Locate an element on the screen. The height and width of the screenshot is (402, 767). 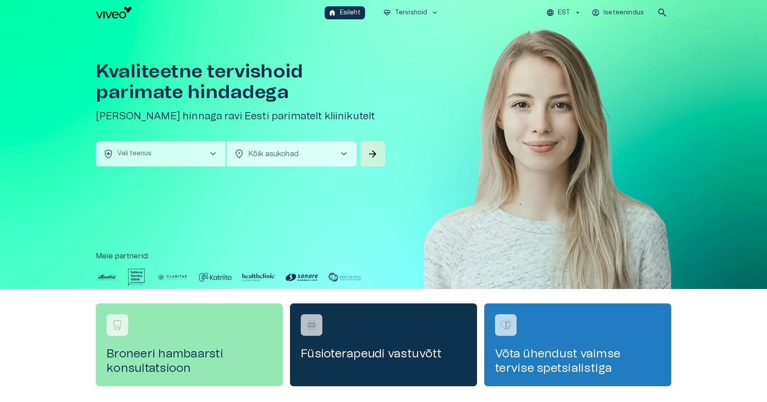
button: homeEsileht is located at coordinates (345, 13).